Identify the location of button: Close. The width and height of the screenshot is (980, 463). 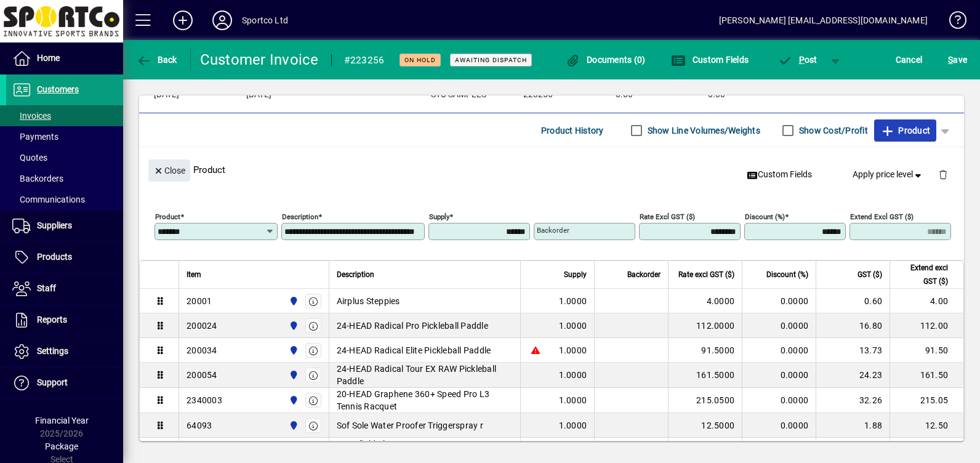
(169, 171).